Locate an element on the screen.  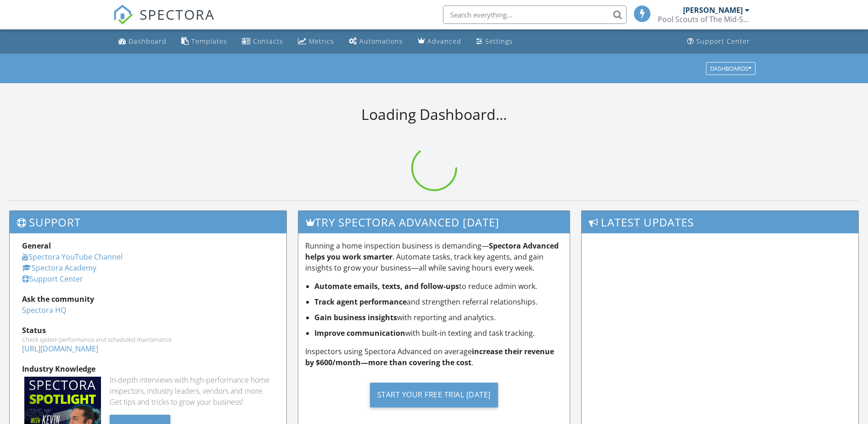
strong: increase their revenue by $600/month—more than covering the cost is located at coordinates (430, 357).